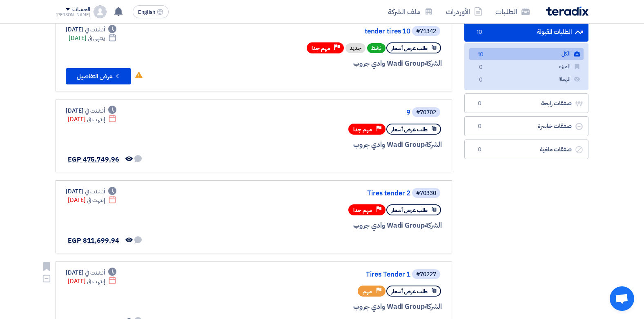 The image size is (644, 319). Describe the element at coordinates (526, 126) in the screenshot. I see `a: صفقات خاسرة0` at that location.